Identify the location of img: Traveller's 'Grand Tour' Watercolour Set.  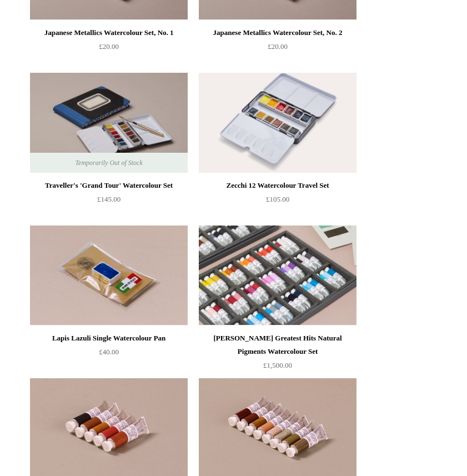
(108, 123).